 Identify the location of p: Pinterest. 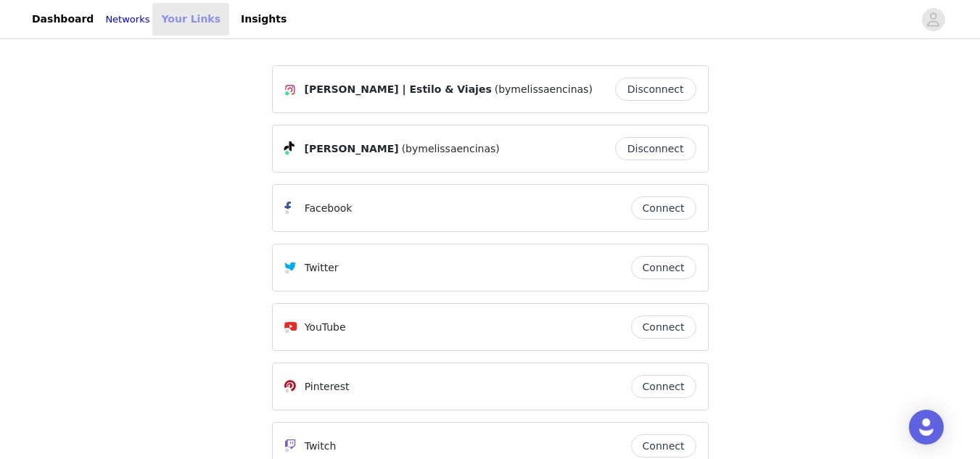
(327, 386).